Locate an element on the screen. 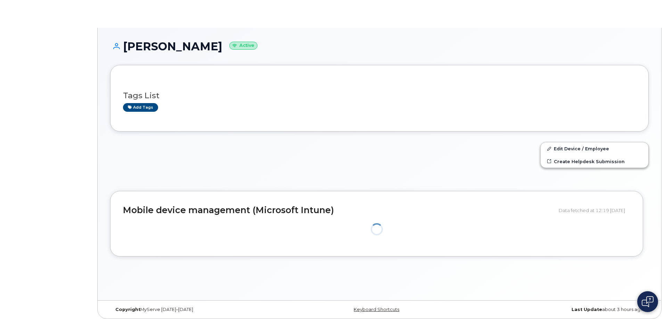 Image resolution: width=665 pixels, height=319 pixels. small: Active is located at coordinates (243, 46).